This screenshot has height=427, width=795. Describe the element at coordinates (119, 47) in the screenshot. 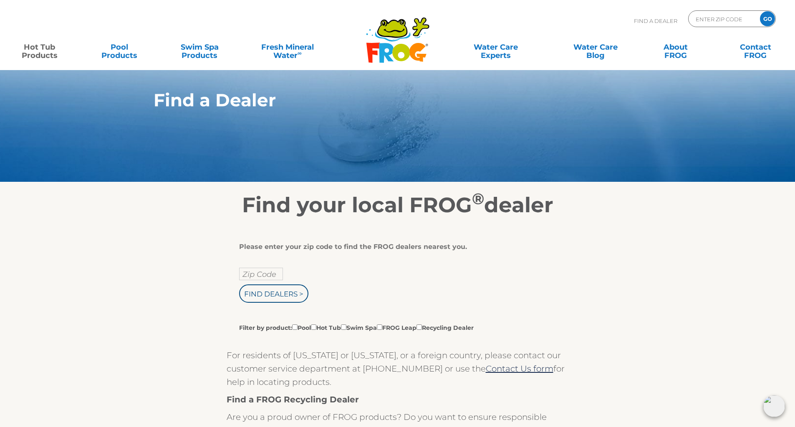

I see `a: PoolProducts` at that location.